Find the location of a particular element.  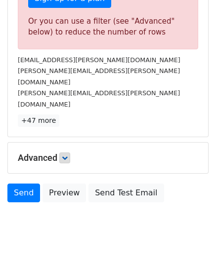

a: Send is located at coordinates (24, 193).